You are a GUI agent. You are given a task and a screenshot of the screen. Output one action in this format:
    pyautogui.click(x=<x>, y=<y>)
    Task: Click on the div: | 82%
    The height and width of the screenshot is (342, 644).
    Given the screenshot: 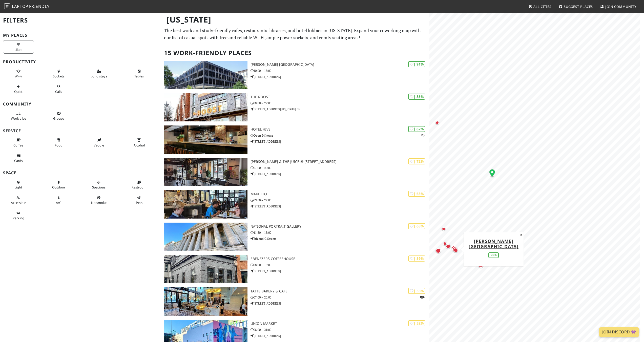 What is the action you would take?
    pyautogui.click(x=417, y=129)
    